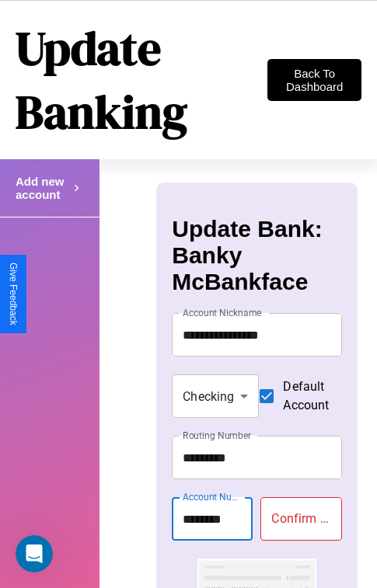 This screenshot has width=377, height=588. I want to click on h4: Add new account, so click(43, 188).